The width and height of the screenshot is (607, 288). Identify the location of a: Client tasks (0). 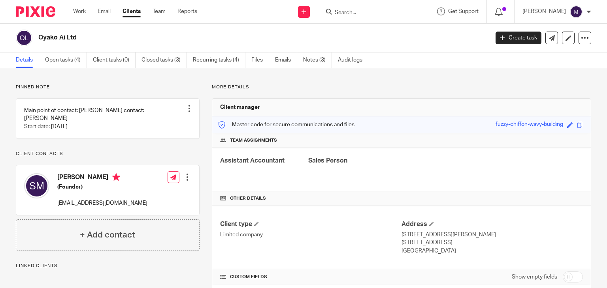
(114, 60).